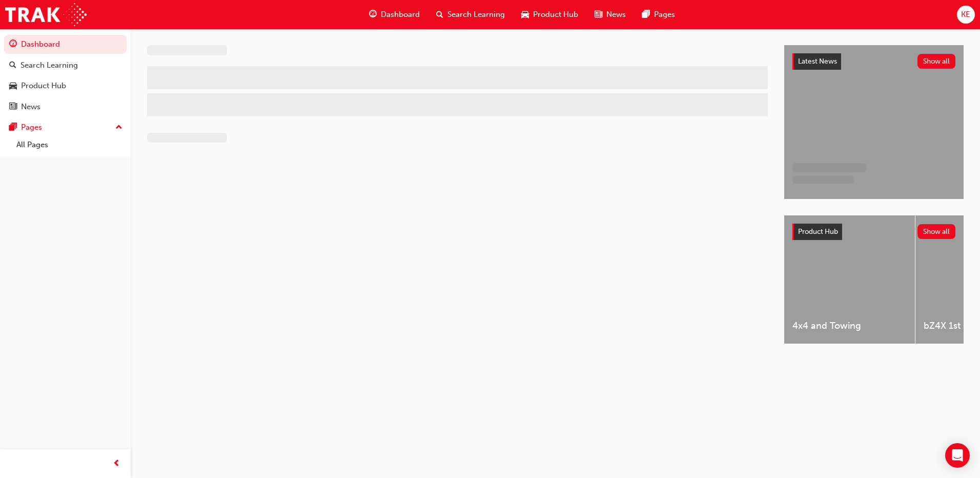  What do you see at coordinates (69, 145) in the screenshot?
I see `a: All Pages` at bounding box center [69, 145].